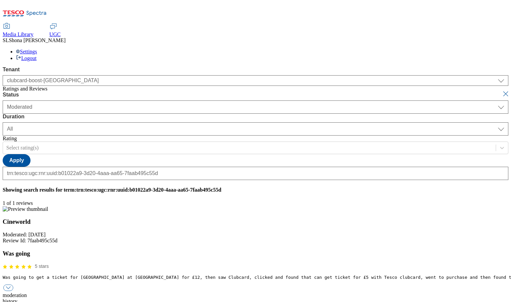 Image resolution: width=511 pixels, height=302 pixels. Describe the element at coordinates (42, 266) in the screenshot. I see `span: 5 stars` at that location.